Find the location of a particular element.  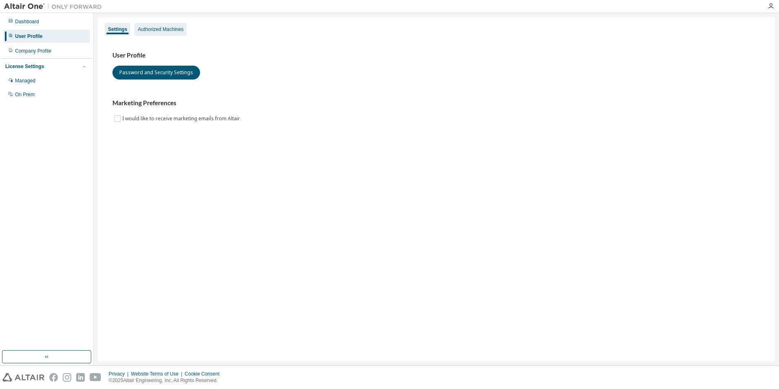

div: Managed is located at coordinates (25, 81).